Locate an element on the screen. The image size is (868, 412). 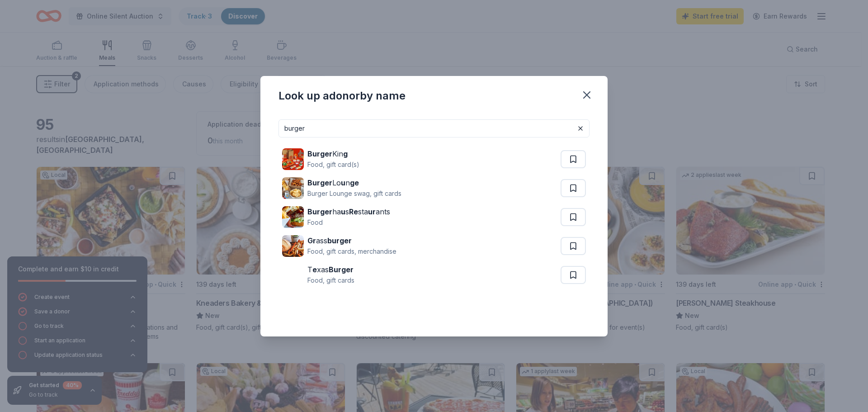
div: Food, gift cards is located at coordinates (331, 281).